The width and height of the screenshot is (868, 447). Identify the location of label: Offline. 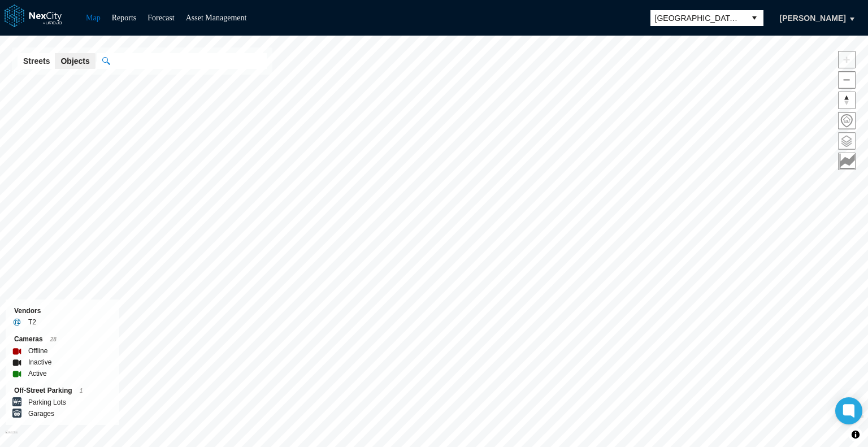
(38, 351).